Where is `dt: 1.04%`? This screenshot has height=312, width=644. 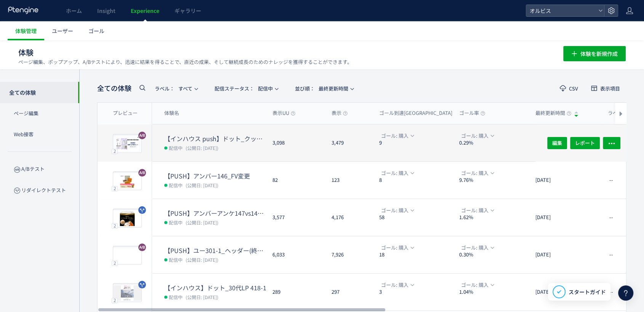 dt: 1.04% is located at coordinates (494, 292).